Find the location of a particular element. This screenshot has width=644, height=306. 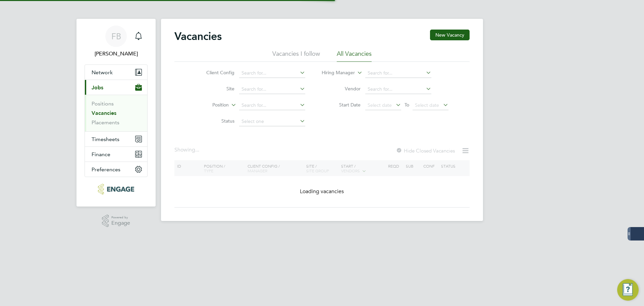

button: Preferences is located at coordinates (116, 169).